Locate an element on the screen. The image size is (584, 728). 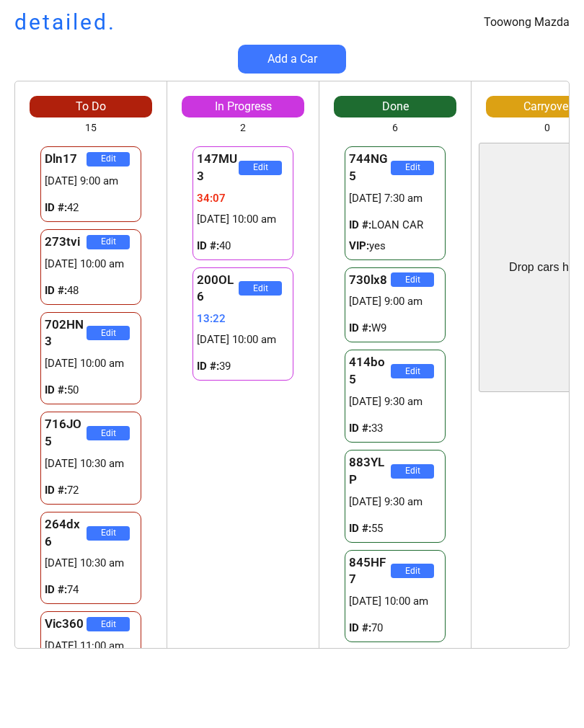
div: 13:22 is located at coordinates (243, 318).